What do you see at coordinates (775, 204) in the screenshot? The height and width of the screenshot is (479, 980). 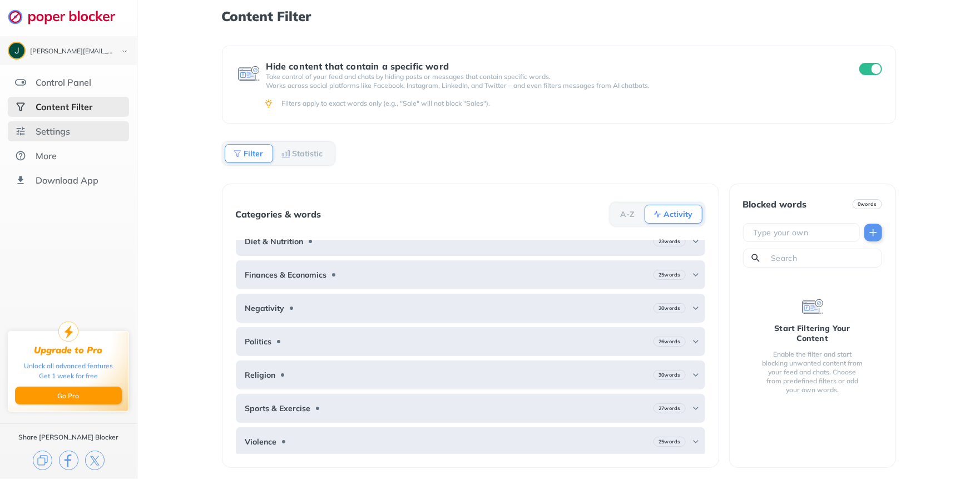 I see `div: Blocked words` at bounding box center [775, 204].